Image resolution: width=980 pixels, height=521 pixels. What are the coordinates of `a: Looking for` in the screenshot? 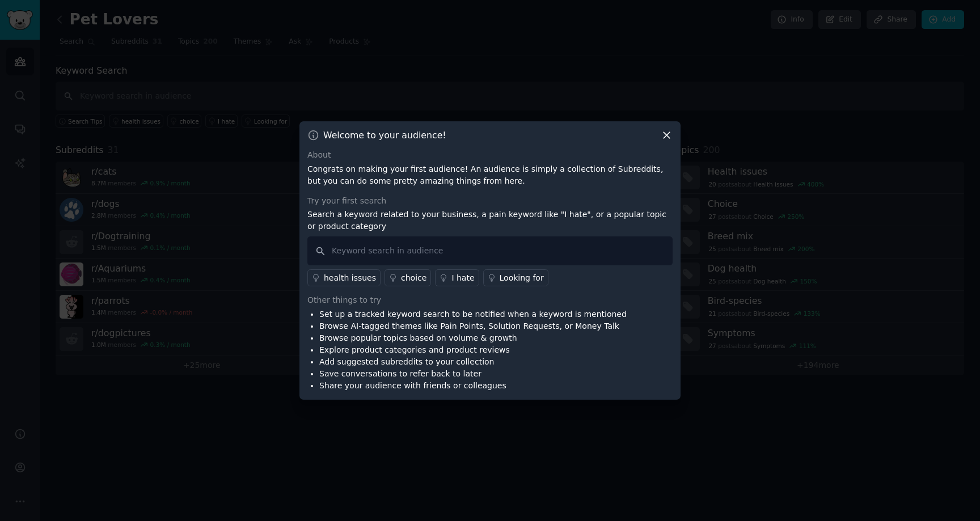 It's located at (516, 278).